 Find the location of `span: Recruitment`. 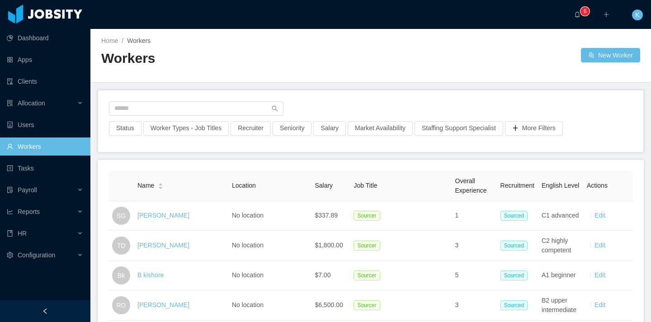

span: Recruitment is located at coordinates (517, 185).